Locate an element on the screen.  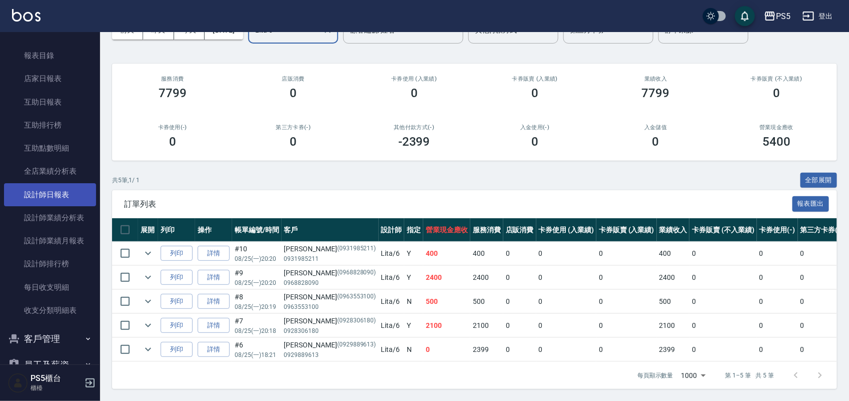
p: (0929889613) is located at coordinates (357, 345).